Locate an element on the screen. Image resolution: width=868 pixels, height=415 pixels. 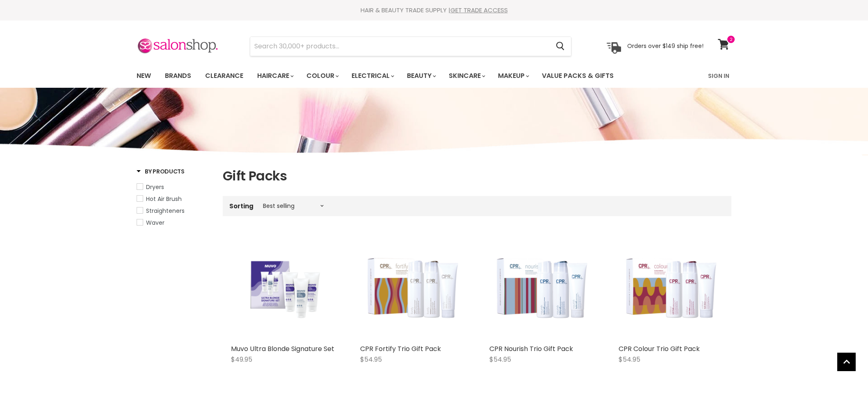
a: Waver is located at coordinates (174, 222).